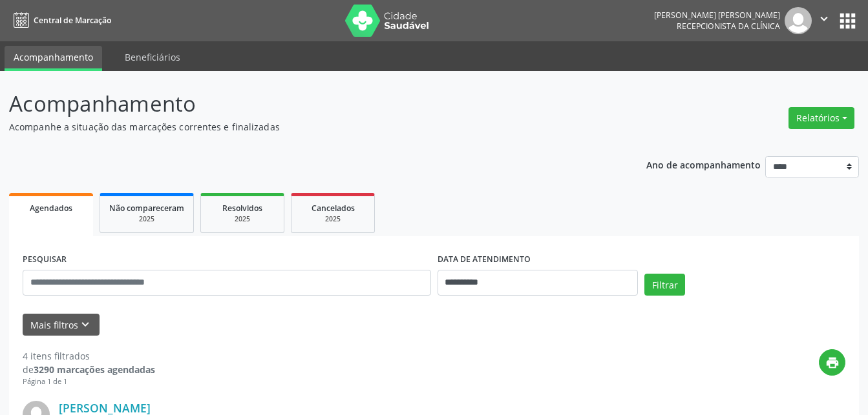 This screenshot has width=868, height=415. Describe the element at coordinates (152, 57) in the screenshot. I see `a: Beneficiários` at that location.